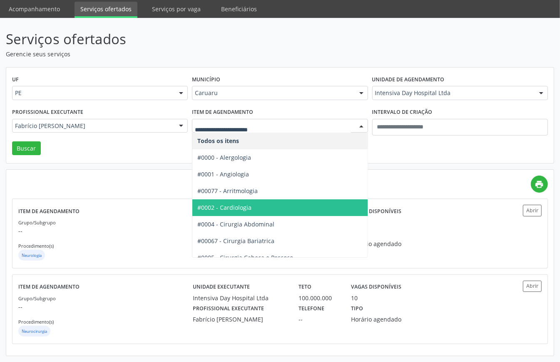 The image size is (560, 362). Describe the element at coordinates (312, 308) in the screenshot. I see `label: Telefone` at that location.